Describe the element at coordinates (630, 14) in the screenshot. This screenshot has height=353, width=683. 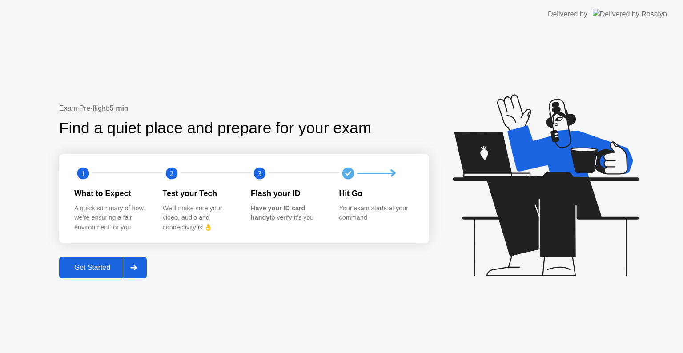
I see `img: Delivered by Rosalyn` at that location.